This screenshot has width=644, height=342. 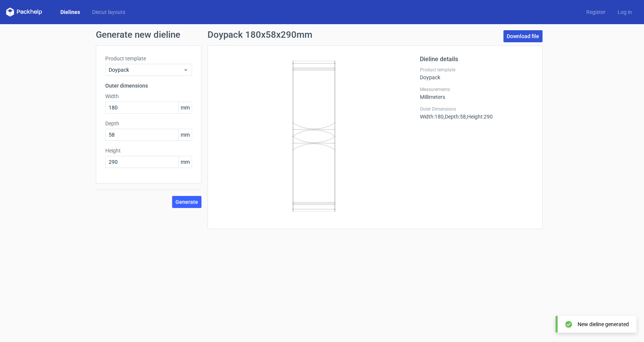 What do you see at coordinates (476, 93) in the screenshot?
I see `div: Millimeters` at bounding box center [476, 93].